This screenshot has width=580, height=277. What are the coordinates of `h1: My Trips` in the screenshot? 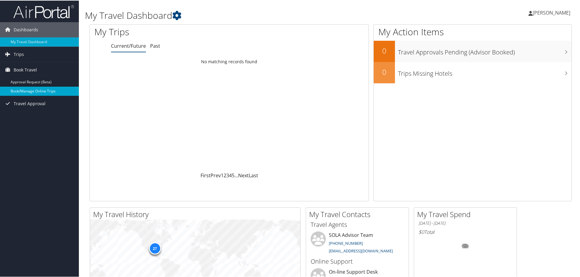 It's located at (171, 31).